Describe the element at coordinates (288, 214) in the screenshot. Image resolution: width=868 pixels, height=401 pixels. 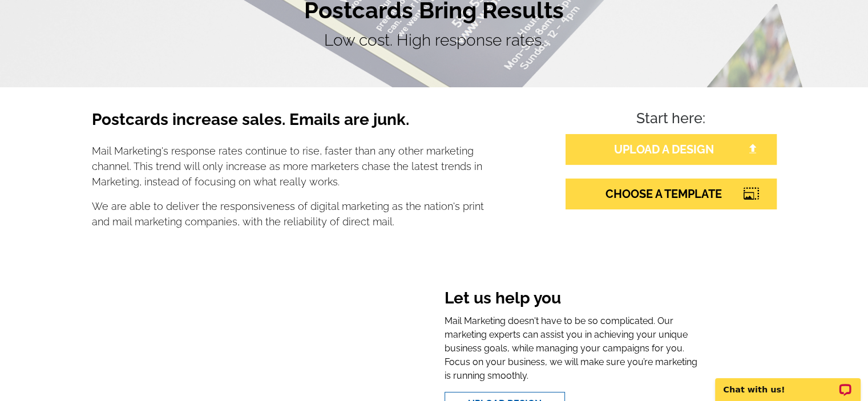
I see `p: We are able to deliver the responsiveness of digital marketing as the nation's print and mail mar...` at that location.